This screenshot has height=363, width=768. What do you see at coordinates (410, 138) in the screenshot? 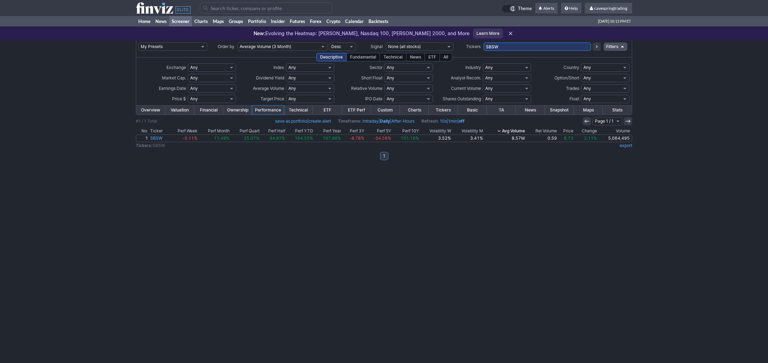
I see `span: 151.18%` at bounding box center [410, 138].